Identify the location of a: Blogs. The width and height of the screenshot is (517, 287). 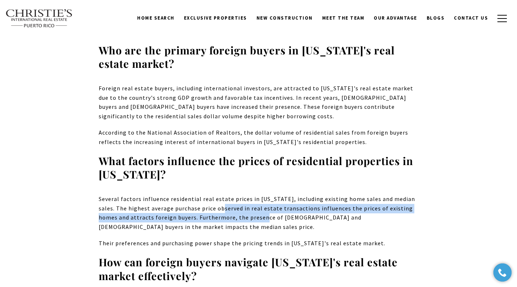
(436, 18).